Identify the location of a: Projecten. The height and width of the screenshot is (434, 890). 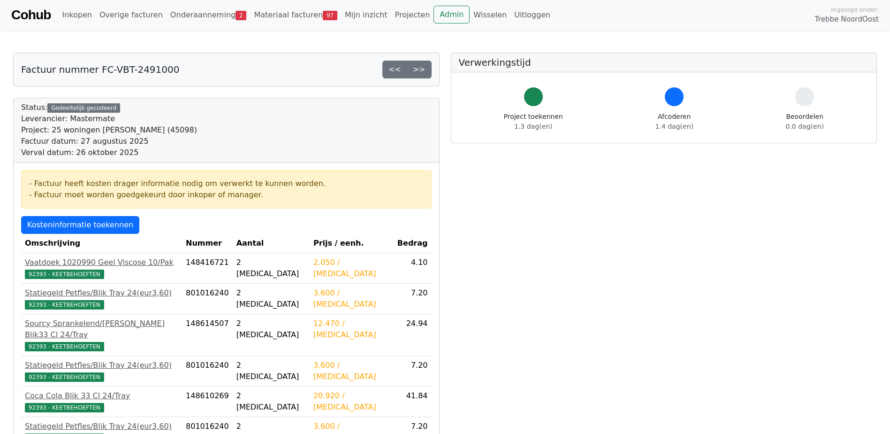
(412, 15).